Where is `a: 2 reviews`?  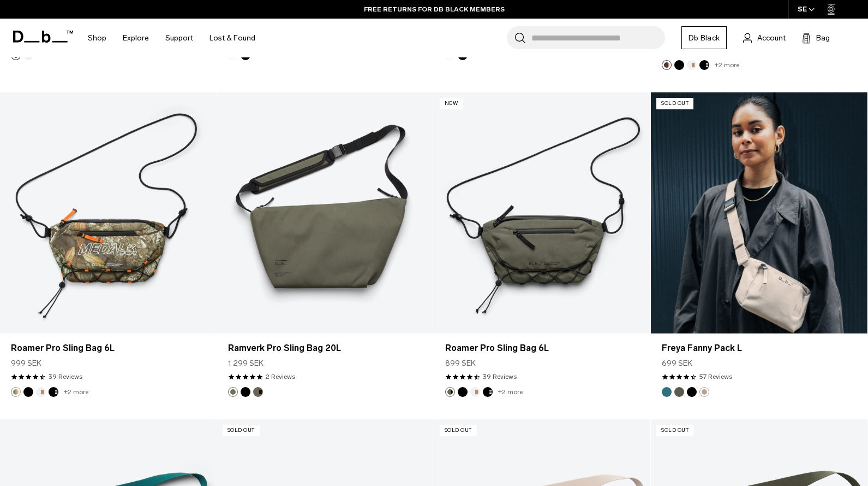
a: 2 reviews is located at coordinates (280, 377).